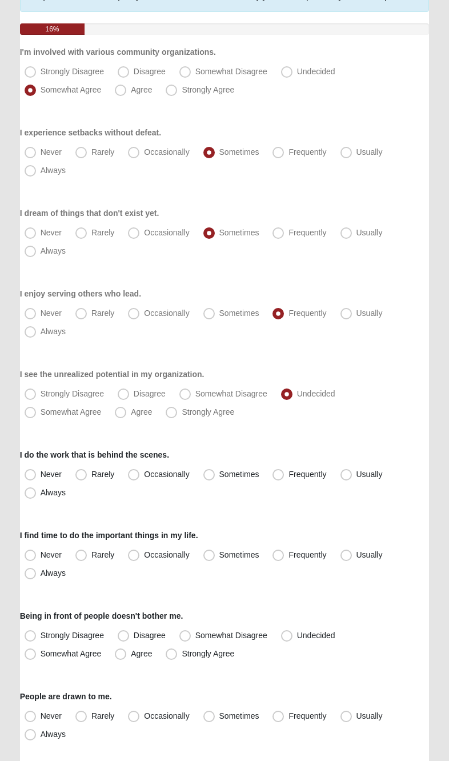  Describe the element at coordinates (66, 696) in the screenshot. I see `label: People are drawn to me.` at that location.